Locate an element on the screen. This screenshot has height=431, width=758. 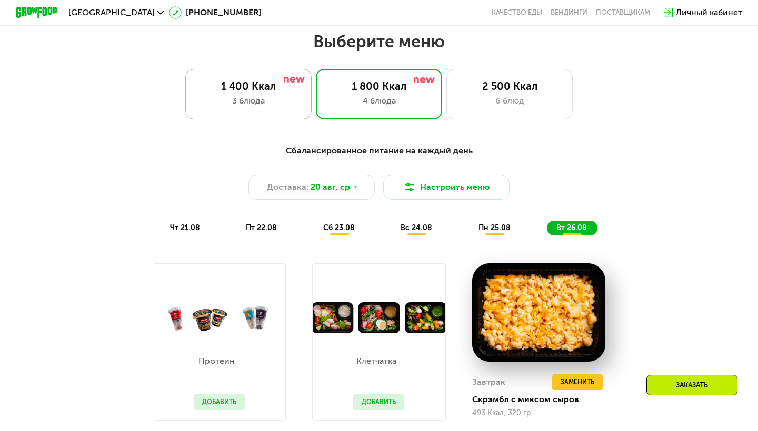
button: Заменить is located at coordinates (577, 383).